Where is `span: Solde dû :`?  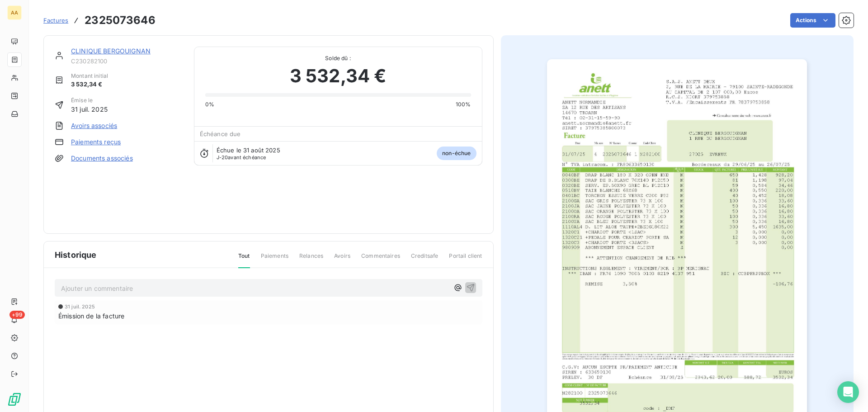
span: Solde dû : is located at coordinates (338, 58).